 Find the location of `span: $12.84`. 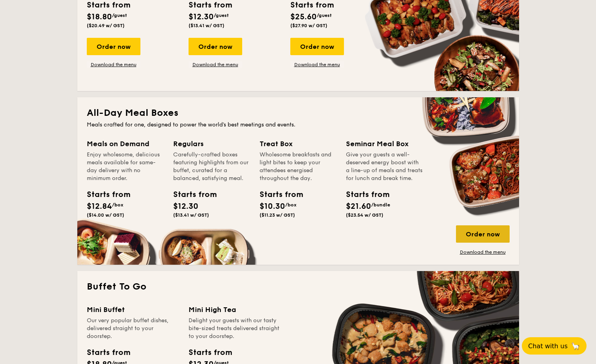

span: $12.84 is located at coordinates (99, 207).